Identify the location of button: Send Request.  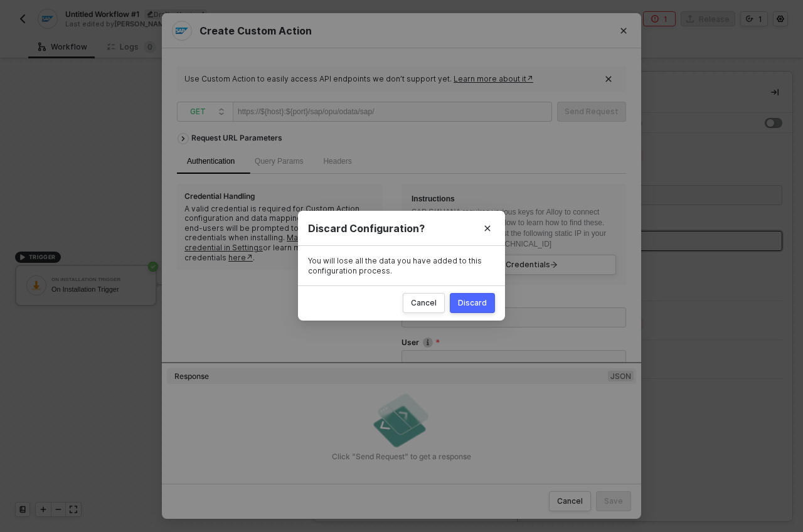
(592, 112).